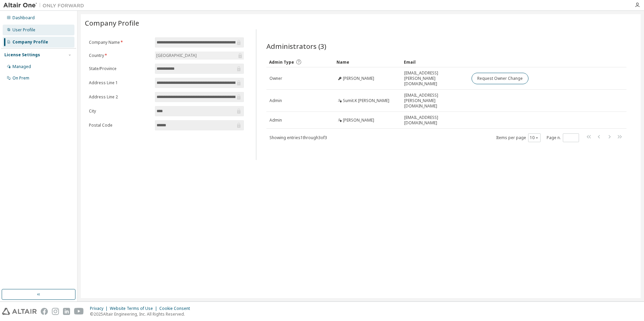  I want to click on label: Country, so click(120, 56).